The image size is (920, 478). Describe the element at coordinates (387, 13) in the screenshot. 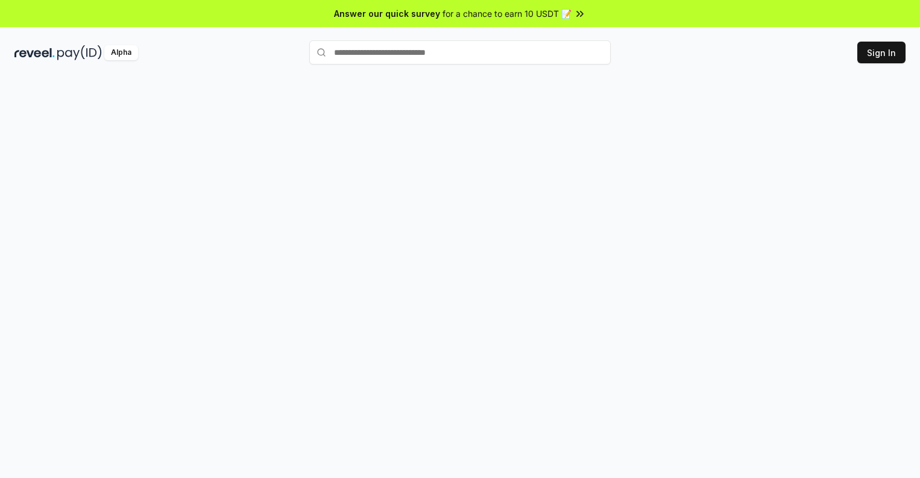

I see `span: Answer our quick survey` at that location.